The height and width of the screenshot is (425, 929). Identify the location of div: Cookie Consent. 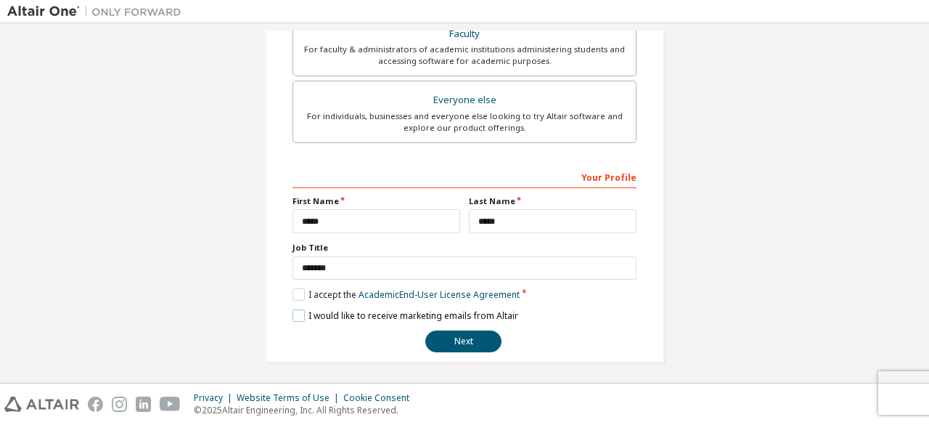
(380, 398).